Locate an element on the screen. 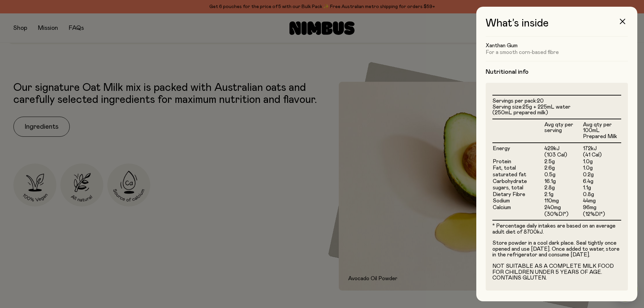 This screenshot has width=644, height=308. td: 172kJ is located at coordinates (602, 147).